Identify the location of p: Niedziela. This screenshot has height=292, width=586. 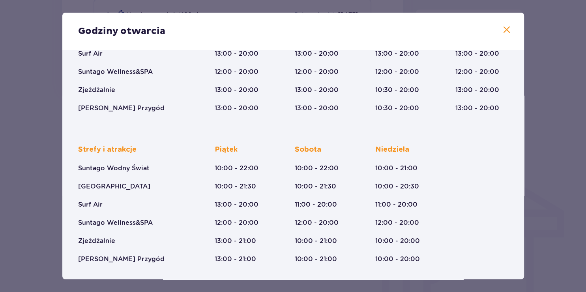
(392, 150).